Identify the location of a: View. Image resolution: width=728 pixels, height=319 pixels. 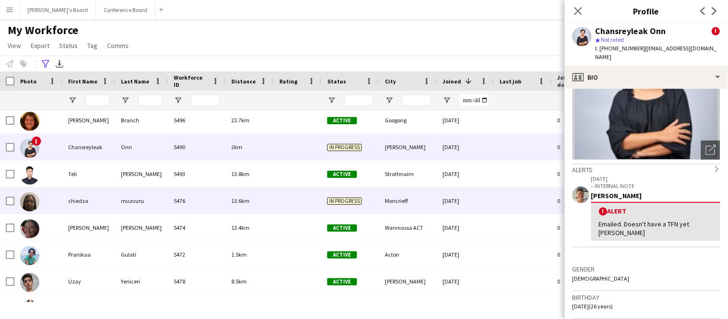
(14, 46).